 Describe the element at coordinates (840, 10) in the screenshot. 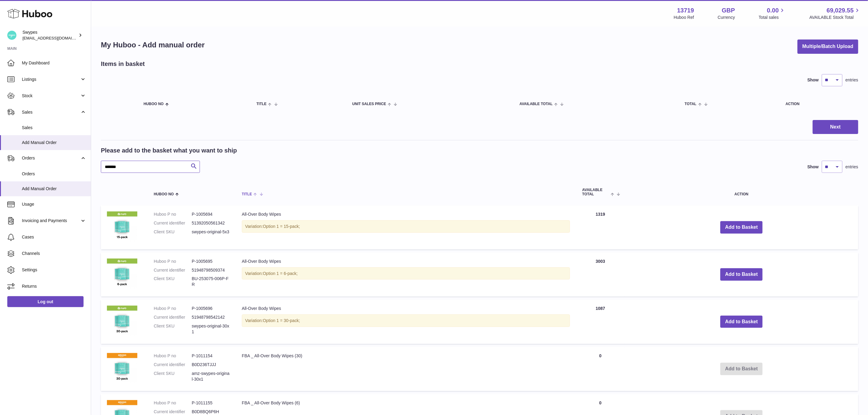

I see `span: 69,029.55` at that location.